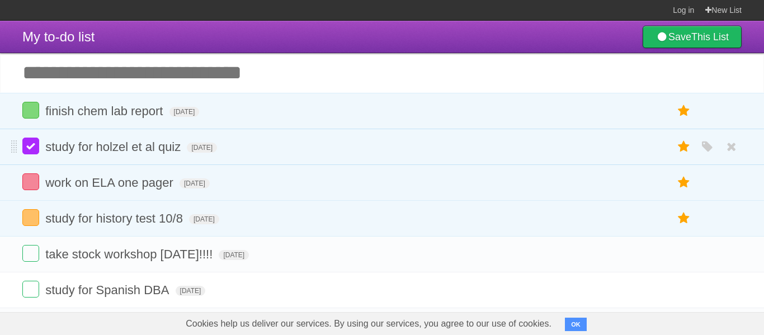  Describe the element at coordinates (710, 37) in the screenshot. I see `b: This List` at that location.